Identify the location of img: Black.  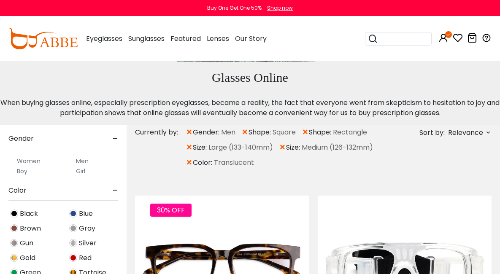
(14, 213).